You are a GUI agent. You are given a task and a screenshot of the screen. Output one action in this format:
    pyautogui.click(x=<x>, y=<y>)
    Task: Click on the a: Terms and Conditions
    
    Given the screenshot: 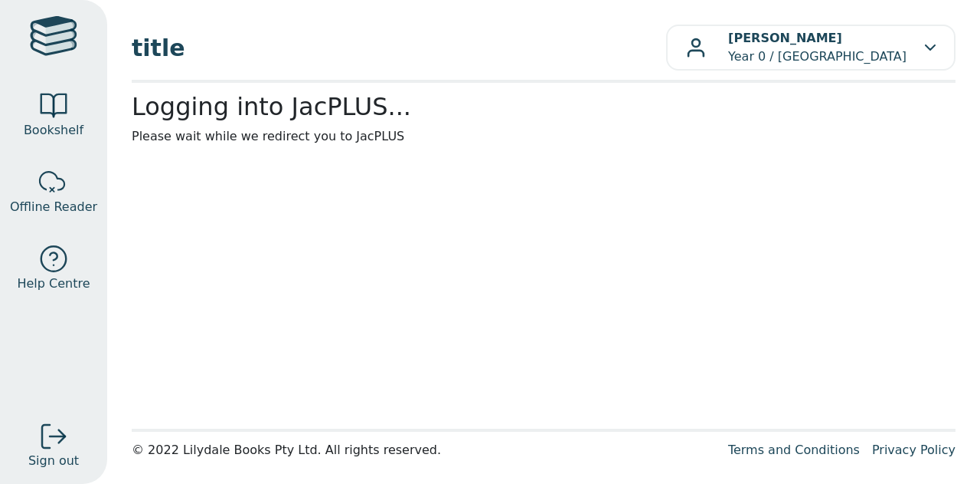 What is the action you would take?
    pyautogui.click(x=794, y=449)
    